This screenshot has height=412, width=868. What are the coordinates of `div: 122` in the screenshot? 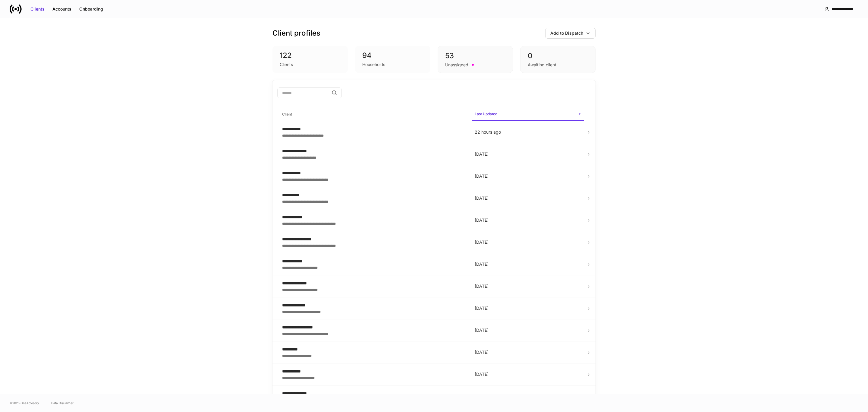 It's located at (310, 56).